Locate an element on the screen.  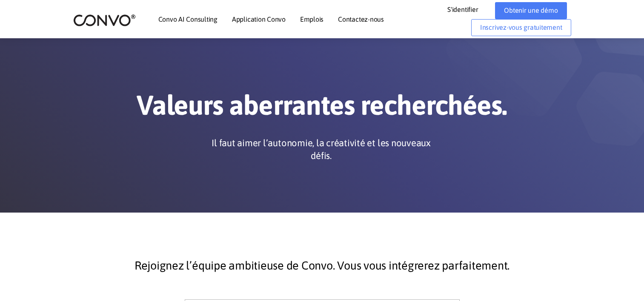
a: Contactez-nous is located at coordinates (361, 19).